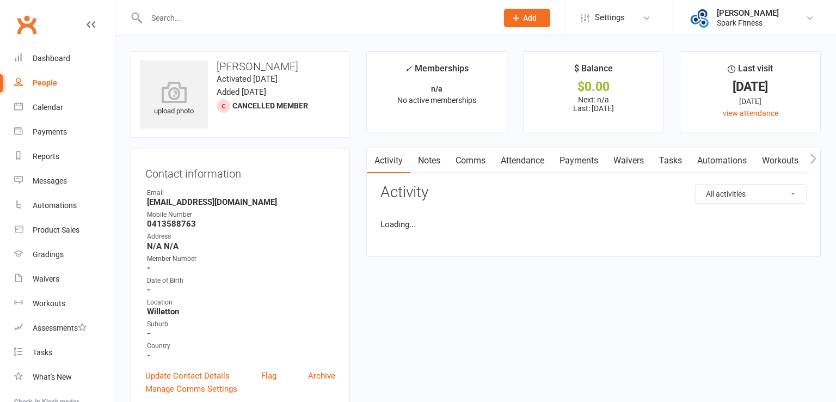 Image resolution: width=836 pixels, height=402 pixels. I want to click on input: Search..., so click(316, 18).